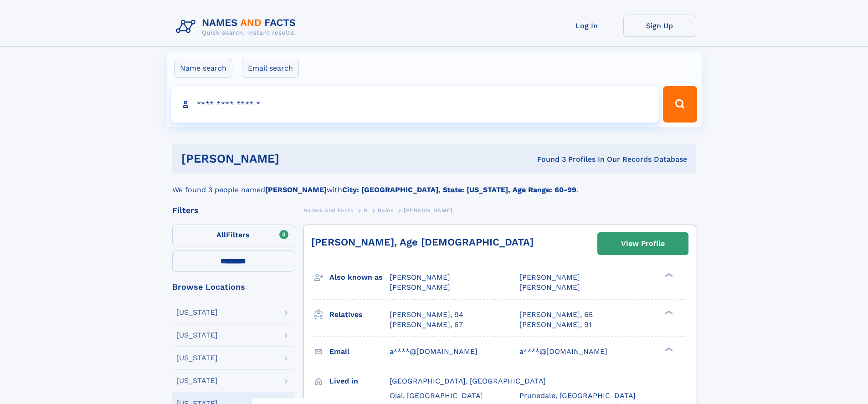  I want to click on button: Search Button, so click(680, 104).